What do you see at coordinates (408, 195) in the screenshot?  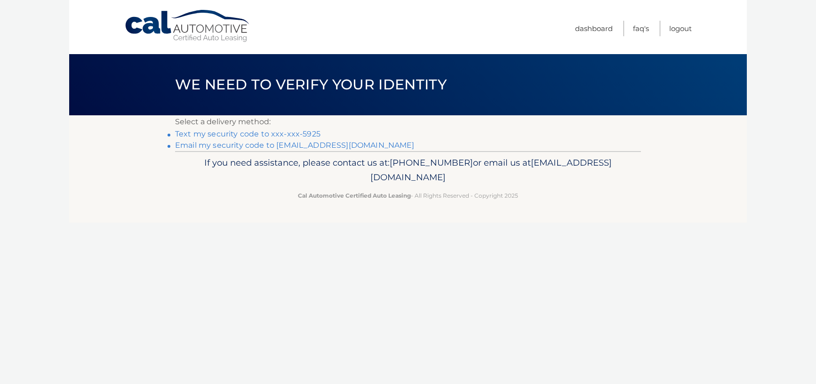 I see `p: - All Rights Reserved - Copyright 2025` at bounding box center [408, 195].